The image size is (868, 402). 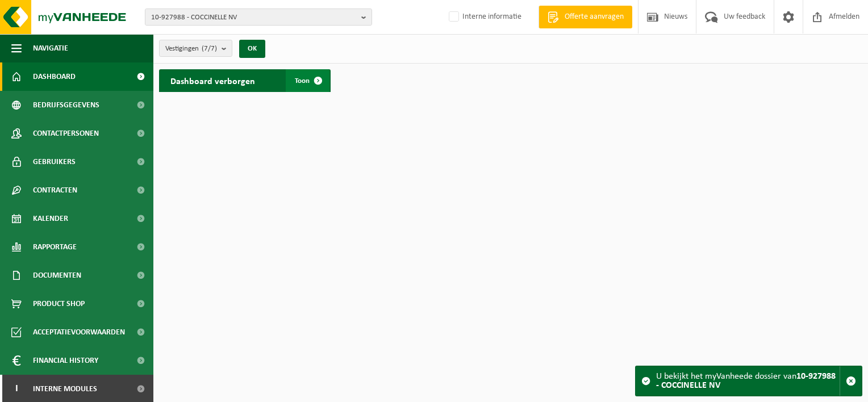 What do you see at coordinates (79, 332) in the screenshot?
I see `span: Acceptatievoorwaarden` at bounding box center [79, 332].